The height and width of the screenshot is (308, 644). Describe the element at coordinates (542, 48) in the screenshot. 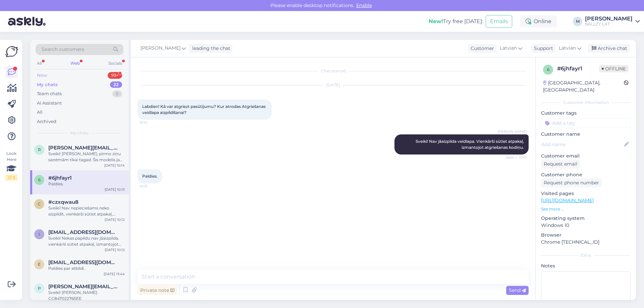

I see `div: Support` at that location.